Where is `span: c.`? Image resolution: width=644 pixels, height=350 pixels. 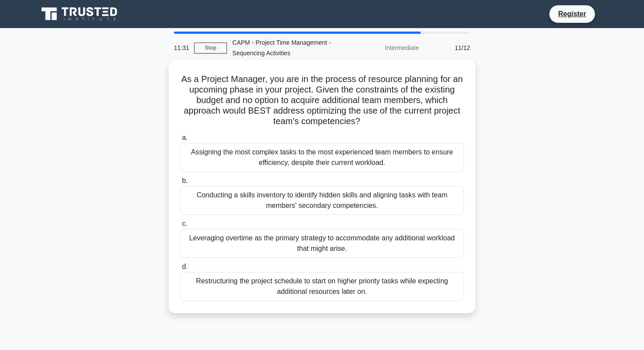 span: c. is located at coordinates (184, 223).